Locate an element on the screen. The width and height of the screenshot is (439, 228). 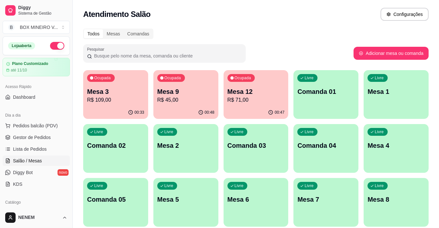
button: LivreMesa 6 is located at coordinates (256, 203).